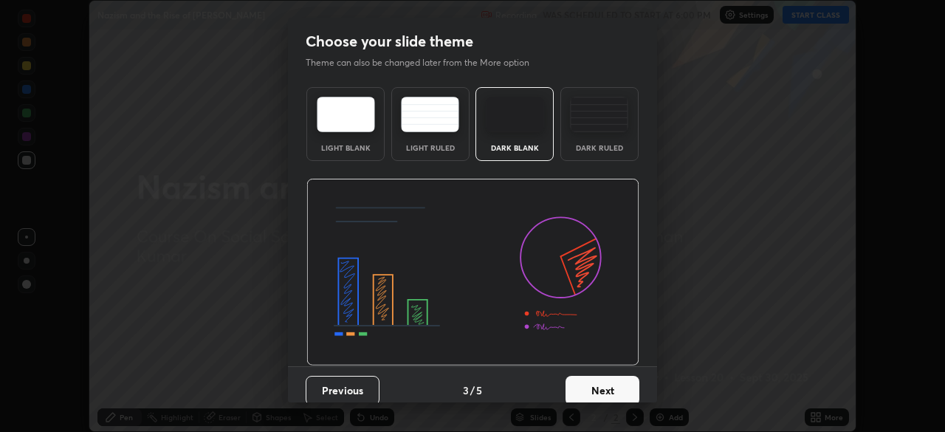 The height and width of the screenshot is (432, 945). Describe the element at coordinates (430, 148) in the screenshot. I see `div: Light Ruled` at that location.